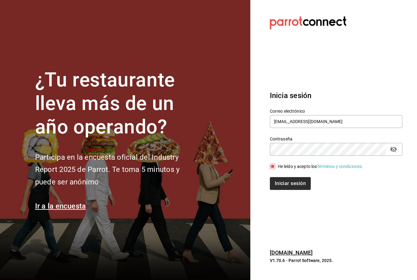  Describe the element at coordinates (118, 103) in the screenshot. I see `h1: ¿Tu restaurante lleva más de un año operando?` at that location.